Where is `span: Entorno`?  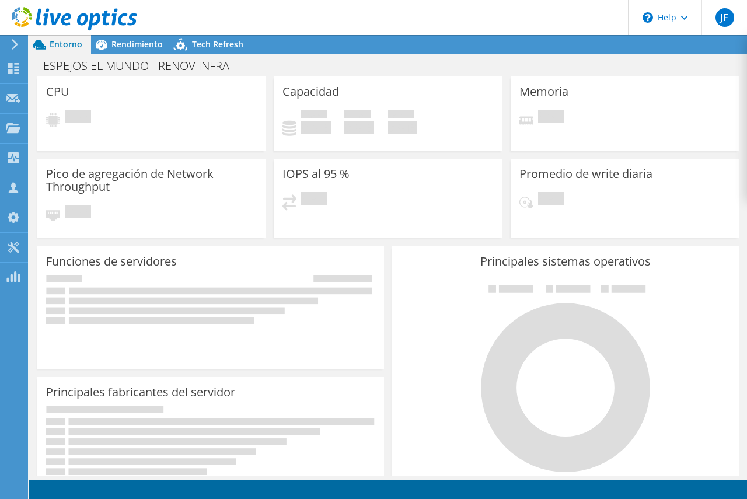 span: Entorno is located at coordinates (66, 44).